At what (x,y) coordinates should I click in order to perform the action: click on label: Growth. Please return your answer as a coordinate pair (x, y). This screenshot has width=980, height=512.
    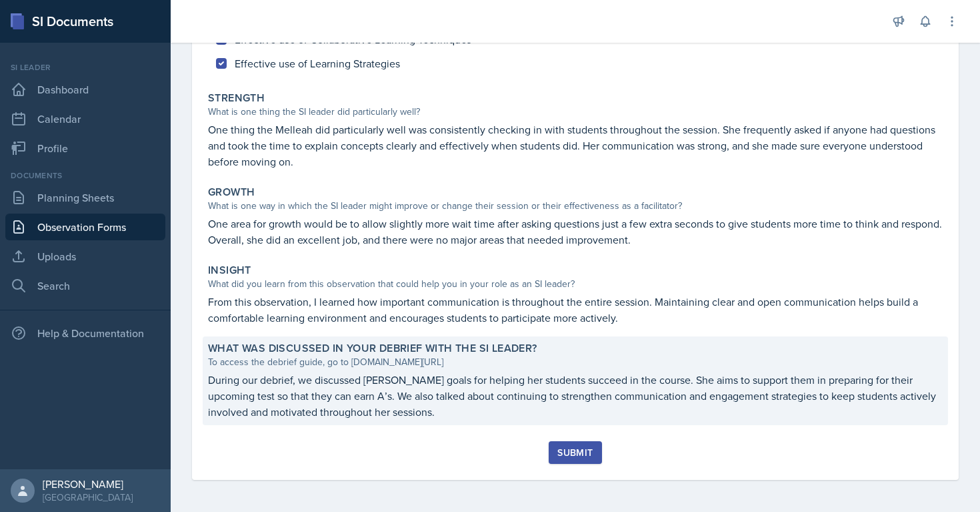
    Looking at the image, I should click on (231, 192).